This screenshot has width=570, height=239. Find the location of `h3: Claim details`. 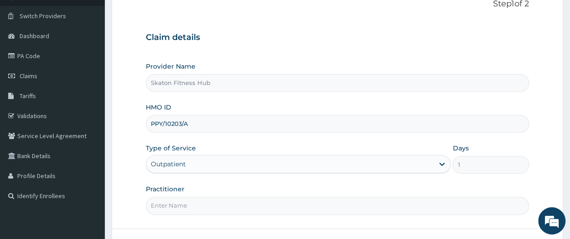

h3: Claim details is located at coordinates (337, 38).